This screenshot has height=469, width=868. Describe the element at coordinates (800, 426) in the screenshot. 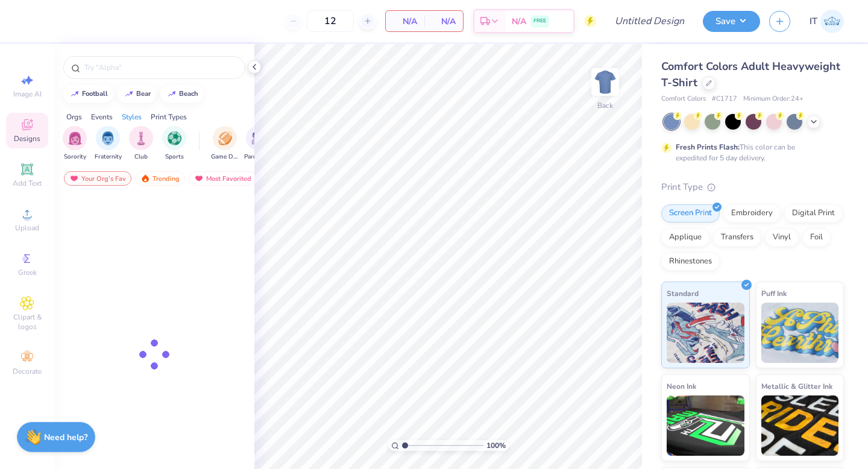

I see `img: Metallic & Glitter Ink` at that location.